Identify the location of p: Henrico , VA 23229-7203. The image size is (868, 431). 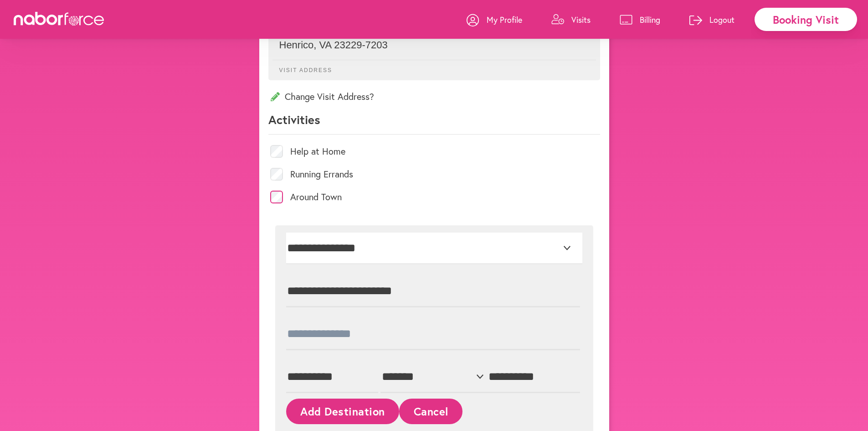
(434, 45).